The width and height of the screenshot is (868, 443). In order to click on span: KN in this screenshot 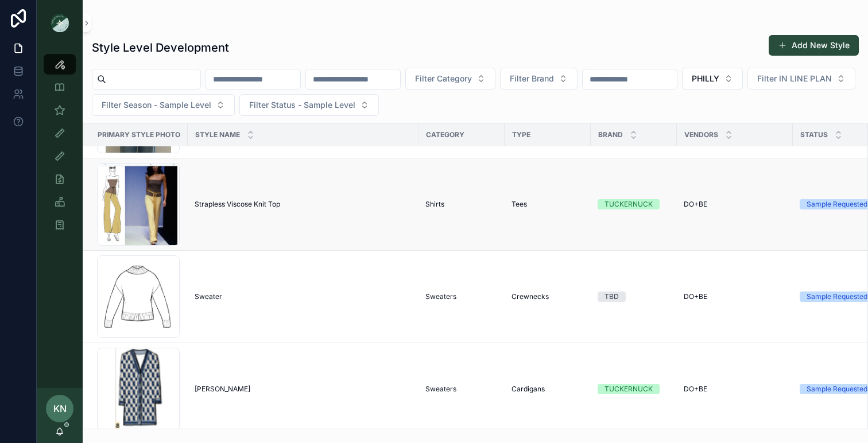, I will do `click(60, 409)`.